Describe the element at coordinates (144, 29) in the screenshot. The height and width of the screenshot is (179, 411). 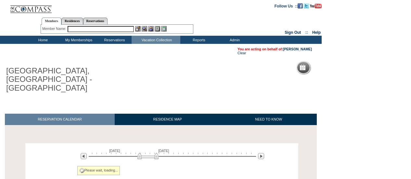
I see `img: View` at that location.